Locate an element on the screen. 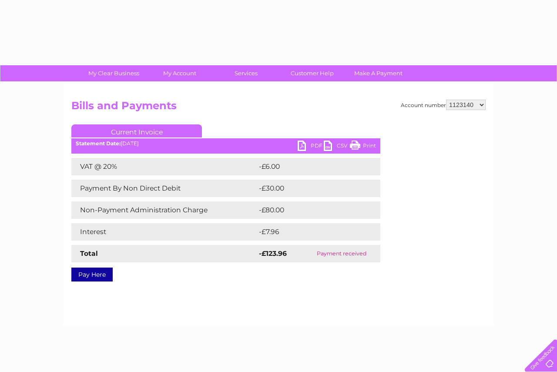  td: -£7.96 is located at coordinates (310, 232).